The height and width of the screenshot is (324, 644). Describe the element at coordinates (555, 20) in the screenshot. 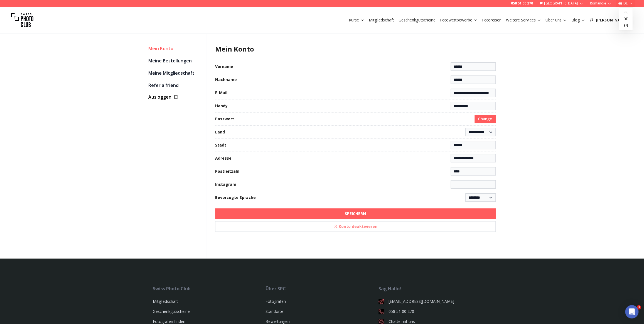

I see `a: Über uns` at that location.